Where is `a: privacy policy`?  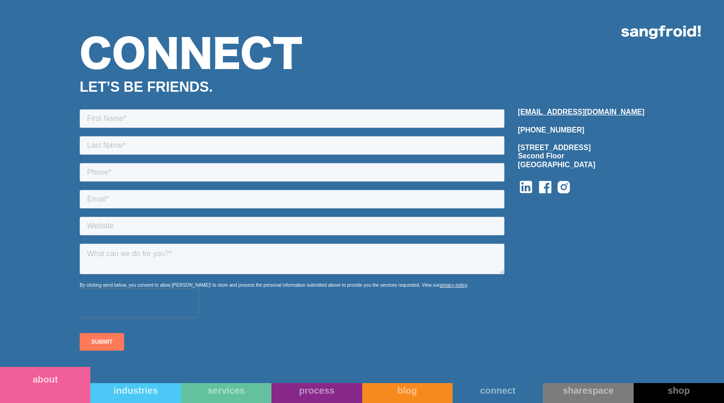
a: privacy policy is located at coordinates (374, 177).